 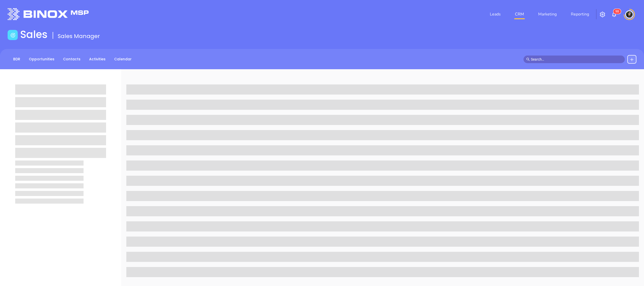 What do you see at coordinates (616, 11) in the screenshot?
I see `span: 9` at bounding box center [616, 11].